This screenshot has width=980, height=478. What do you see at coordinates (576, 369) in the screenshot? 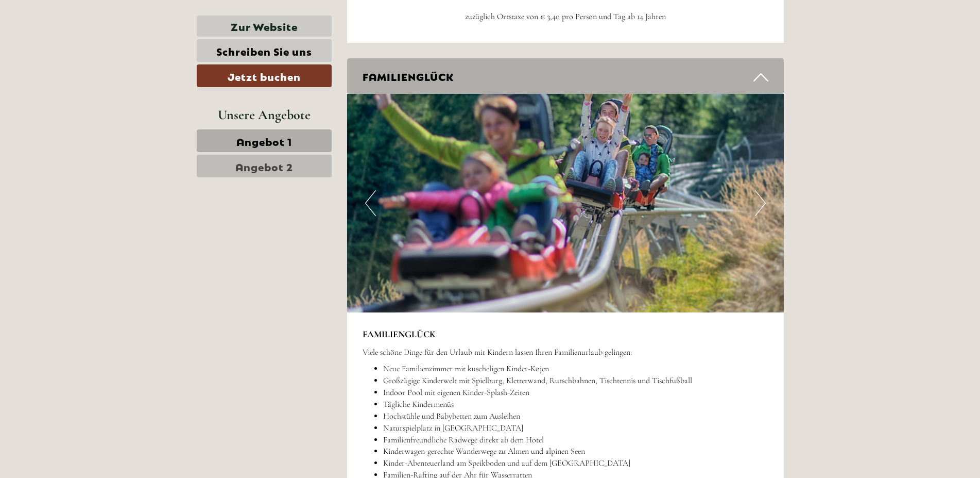
I see `li: Neue Familienzimmer mit kuscheligen Kinder-Kojen` at bounding box center [576, 369].